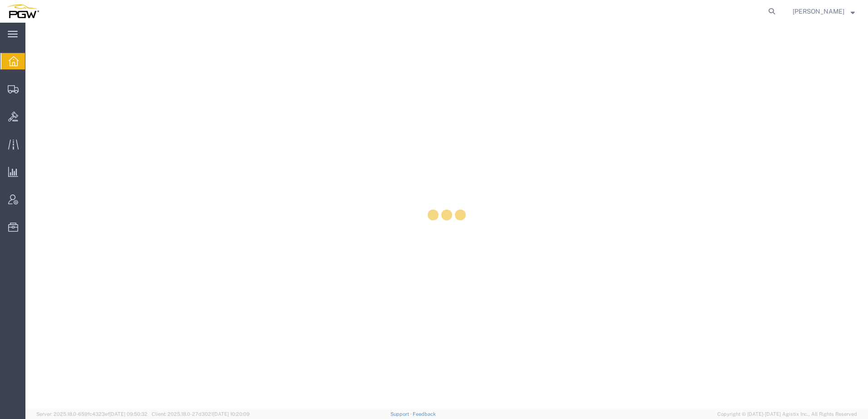 The width and height of the screenshot is (868, 419). What do you see at coordinates (92, 414) in the screenshot?
I see `span: Server: 2025.18.0-659fc4323ef` at bounding box center [92, 414].